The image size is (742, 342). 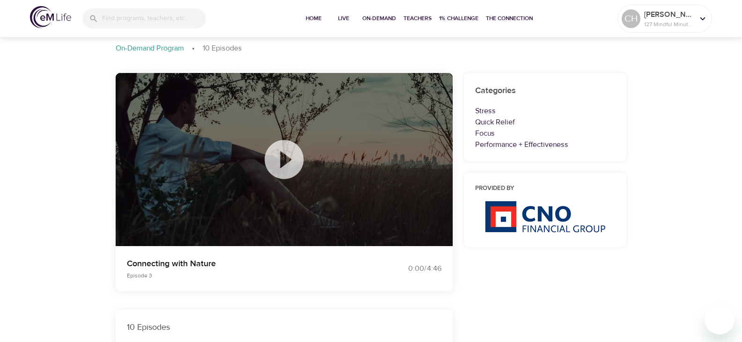 What do you see at coordinates (314, 18) in the screenshot?
I see `span: Home` at bounding box center [314, 18].